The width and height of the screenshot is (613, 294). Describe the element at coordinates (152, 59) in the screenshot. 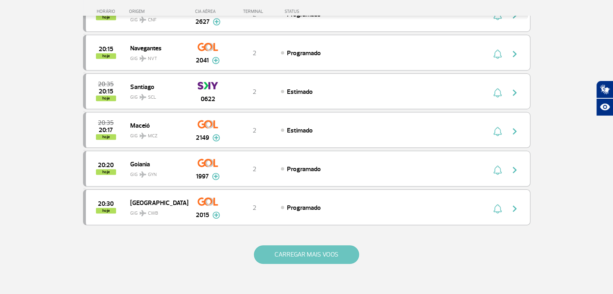

I see `span: NVT` at that location.